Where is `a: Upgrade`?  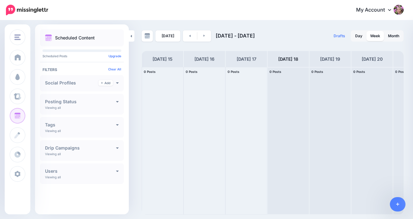
a: Upgrade is located at coordinates (115, 56).